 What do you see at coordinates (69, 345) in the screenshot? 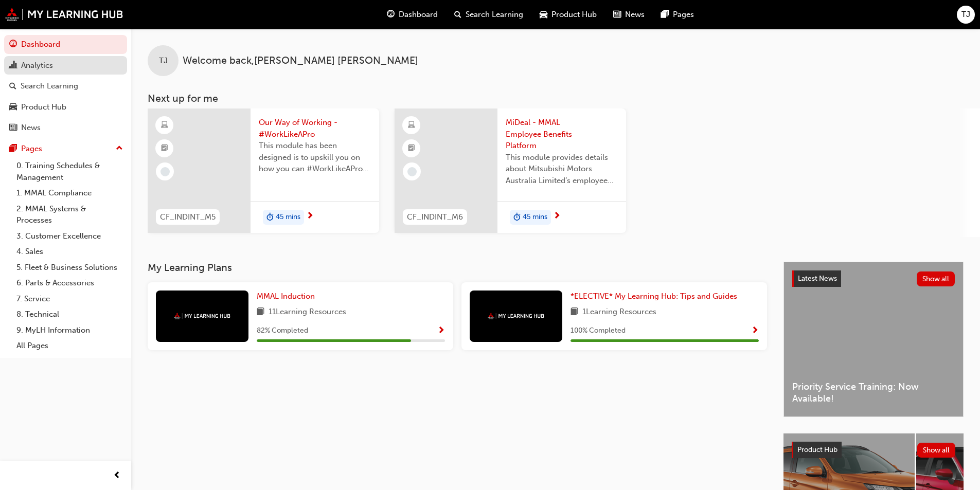
I see `a: All Pages` at bounding box center [69, 345].